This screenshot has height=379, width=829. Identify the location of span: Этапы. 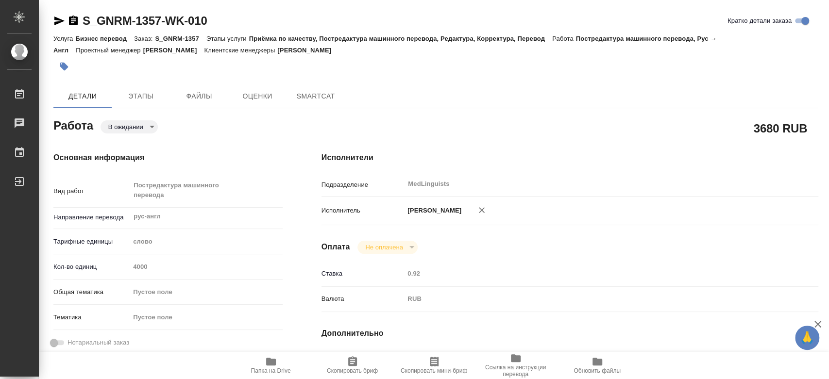
(141, 96).